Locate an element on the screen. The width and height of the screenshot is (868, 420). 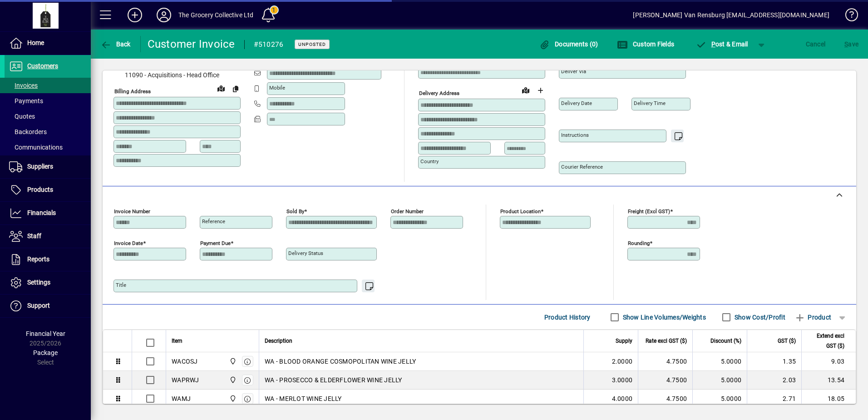
mat-label: Delivery status is located at coordinates (305, 253).